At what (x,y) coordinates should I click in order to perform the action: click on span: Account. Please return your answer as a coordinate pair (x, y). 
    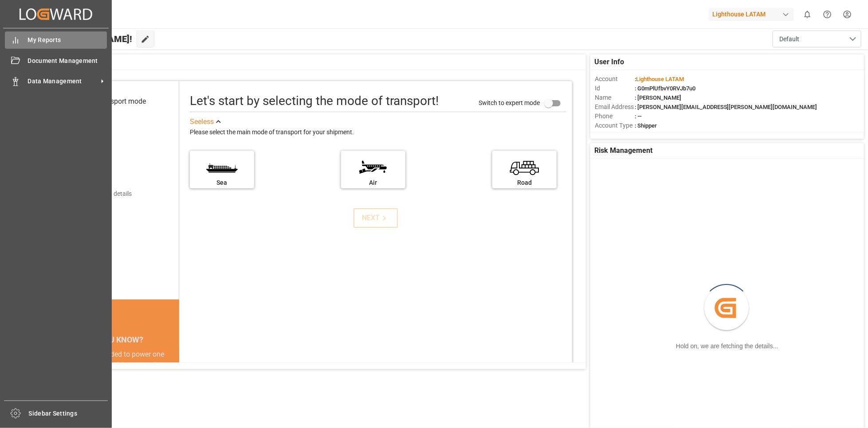
    Looking at the image, I should click on (615, 79).